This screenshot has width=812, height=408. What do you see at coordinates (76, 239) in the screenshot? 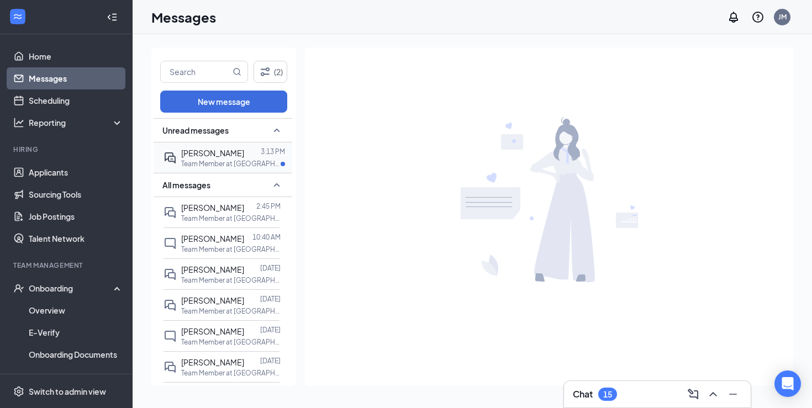
I see `a: Talent Network` at bounding box center [76, 239].